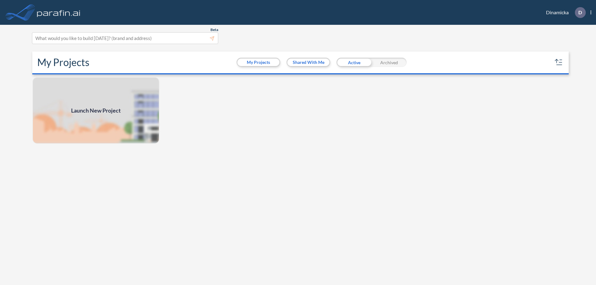 This screenshot has height=285, width=596. I want to click on p: D, so click(581, 12).